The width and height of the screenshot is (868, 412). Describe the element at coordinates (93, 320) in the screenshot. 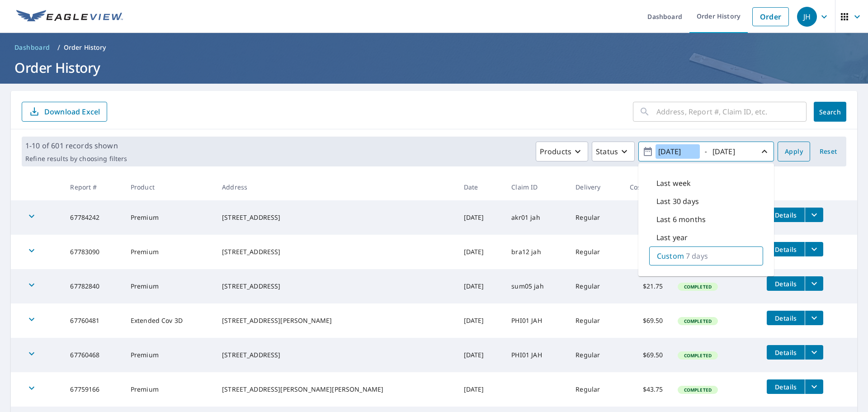

I see `td: 67760481` at that location.